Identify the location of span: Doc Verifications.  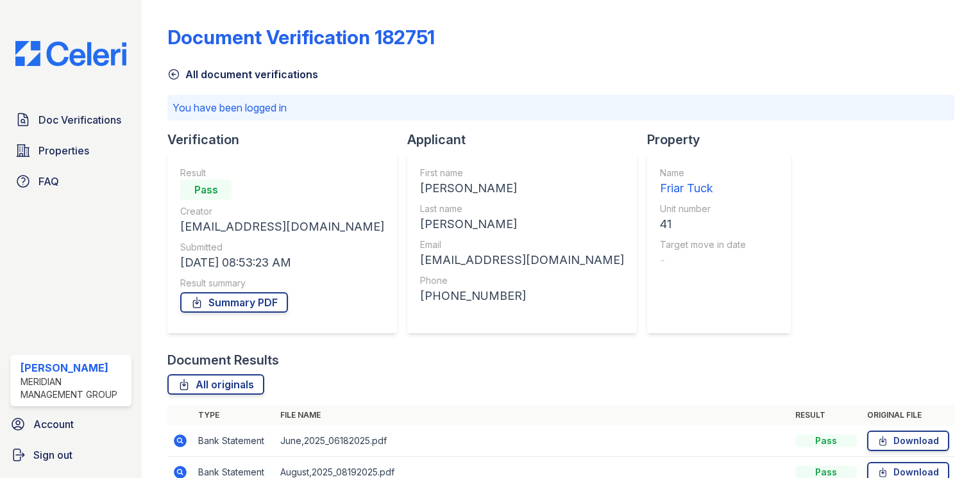
(80, 120).